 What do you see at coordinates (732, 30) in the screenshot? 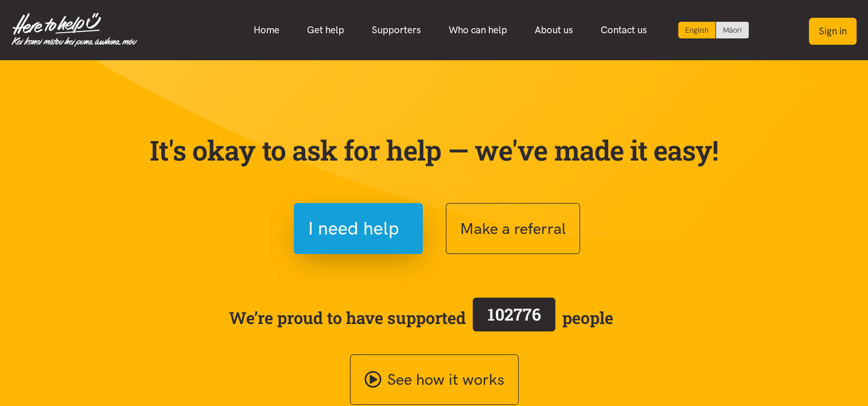
I see `a: Switch to Te Reo Māori` at bounding box center [732, 30].